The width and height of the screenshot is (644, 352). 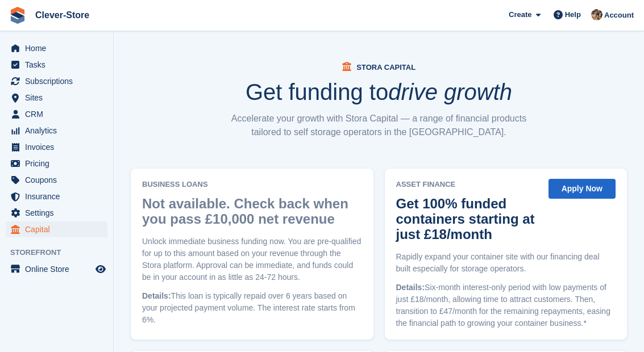 What do you see at coordinates (573, 15) in the screenshot?
I see `span: Help` at bounding box center [573, 15].